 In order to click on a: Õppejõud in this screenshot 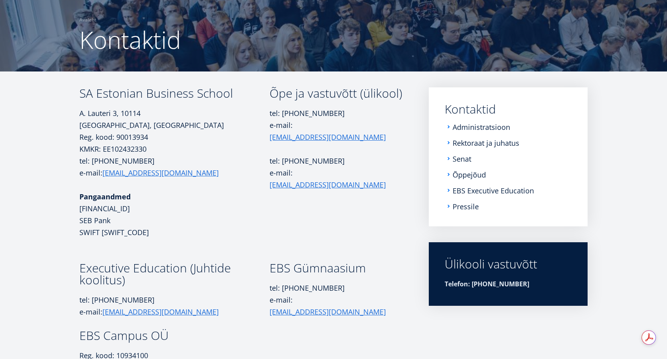, I will do `click(469, 175)`.